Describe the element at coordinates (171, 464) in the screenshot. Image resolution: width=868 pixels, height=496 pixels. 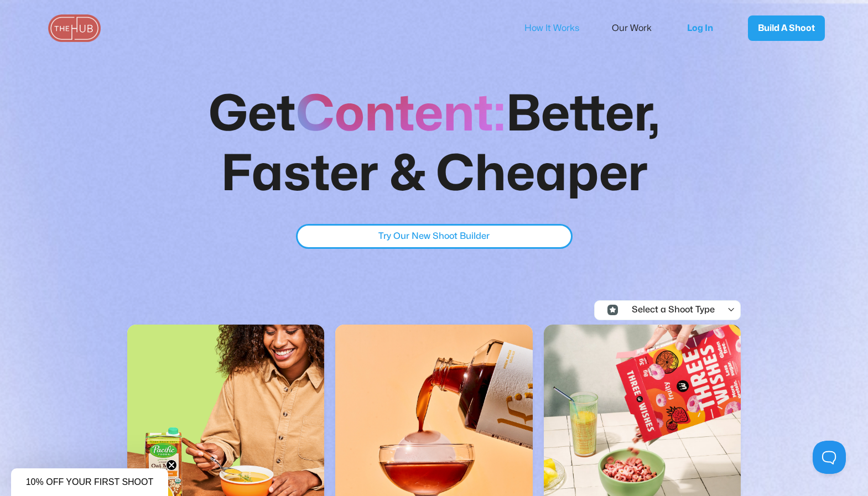
I see `button: Close teaser` at that location.